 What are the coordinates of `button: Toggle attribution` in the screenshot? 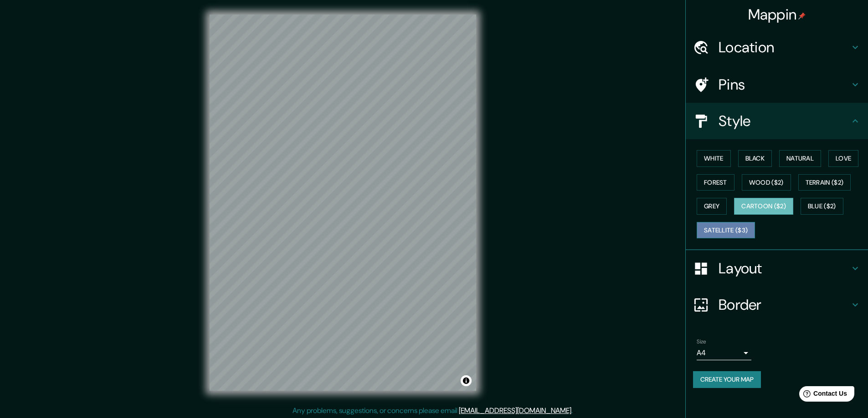 It's located at (466, 381).